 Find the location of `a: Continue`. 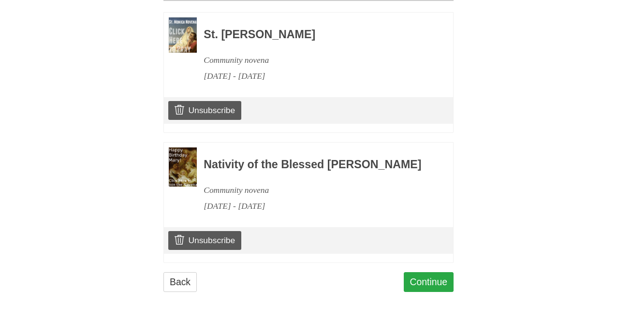

a: Continue is located at coordinates (429, 282).